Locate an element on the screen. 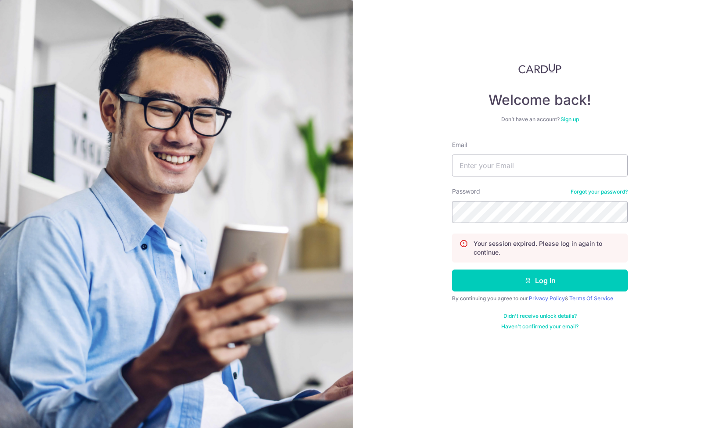 This screenshot has width=727, height=428. label: Password is located at coordinates (466, 191).